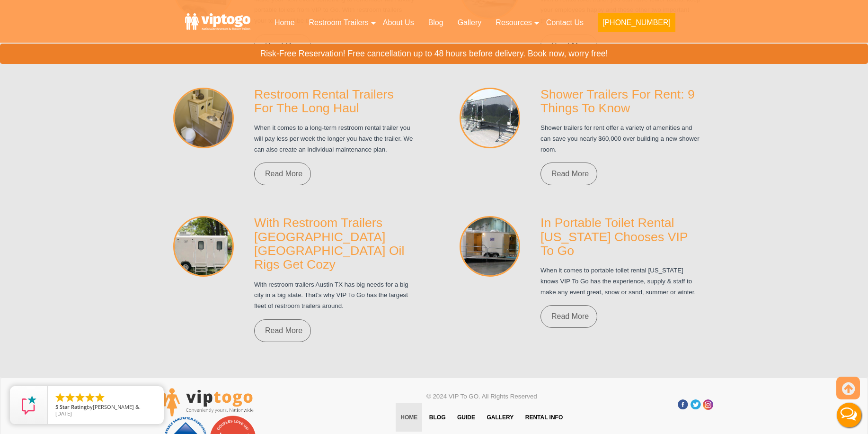 This screenshot has width=868, height=434. What do you see at coordinates (203, 118) in the screenshot?
I see `img: Restroom Rental Trailers For The Long Haul` at bounding box center [203, 118].